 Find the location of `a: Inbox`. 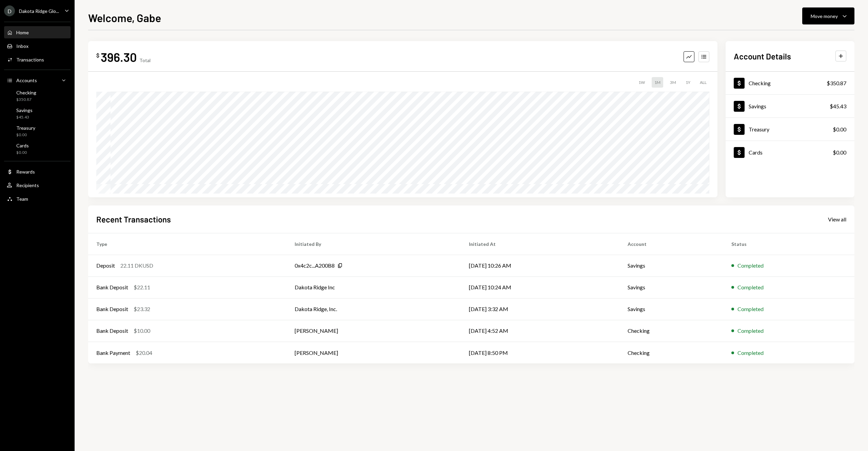

a: Inbox is located at coordinates (37, 45).